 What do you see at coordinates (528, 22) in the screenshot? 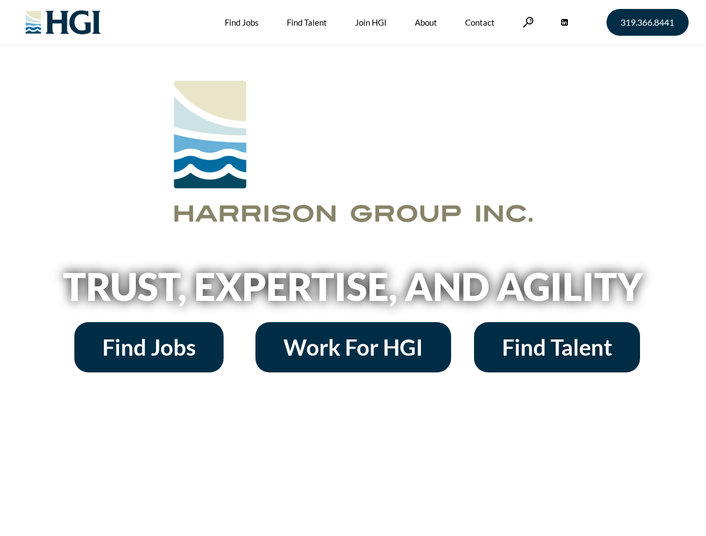
I see `a: Search` at bounding box center [528, 22].